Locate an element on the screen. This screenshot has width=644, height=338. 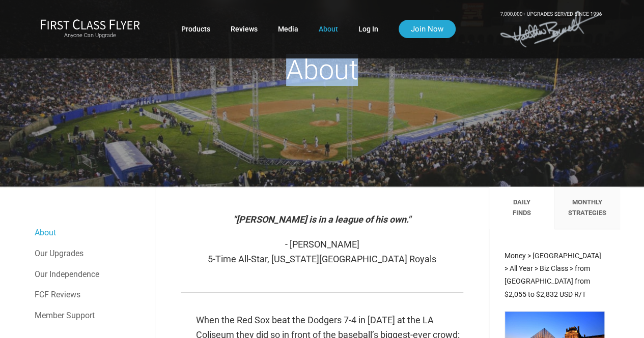
nav: Menu is located at coordinates (89, 274).